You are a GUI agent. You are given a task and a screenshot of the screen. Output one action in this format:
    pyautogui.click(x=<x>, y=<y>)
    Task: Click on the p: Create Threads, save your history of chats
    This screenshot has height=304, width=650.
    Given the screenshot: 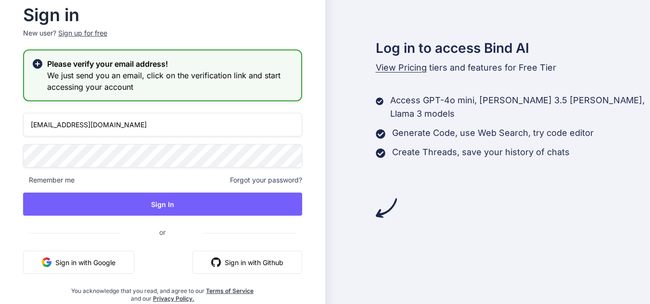 What is the action you would take?
    pyautogui.click(x=480, y=152)
    